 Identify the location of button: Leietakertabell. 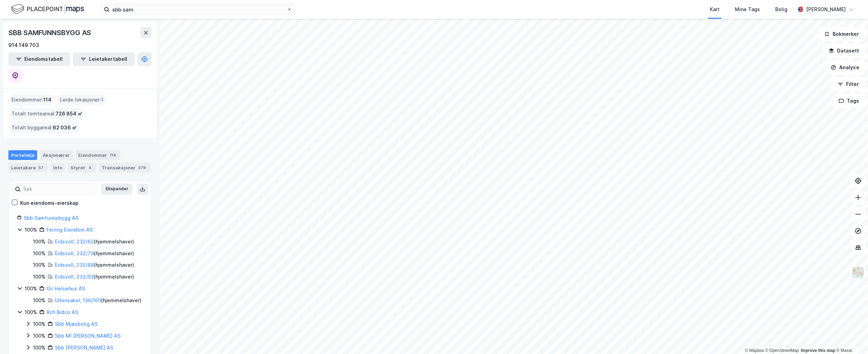
(104, 59).